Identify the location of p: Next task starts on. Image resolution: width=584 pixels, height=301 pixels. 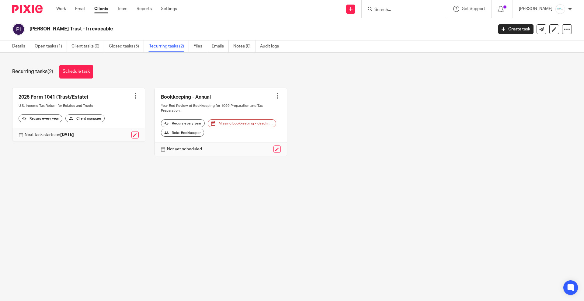
(49, 135).